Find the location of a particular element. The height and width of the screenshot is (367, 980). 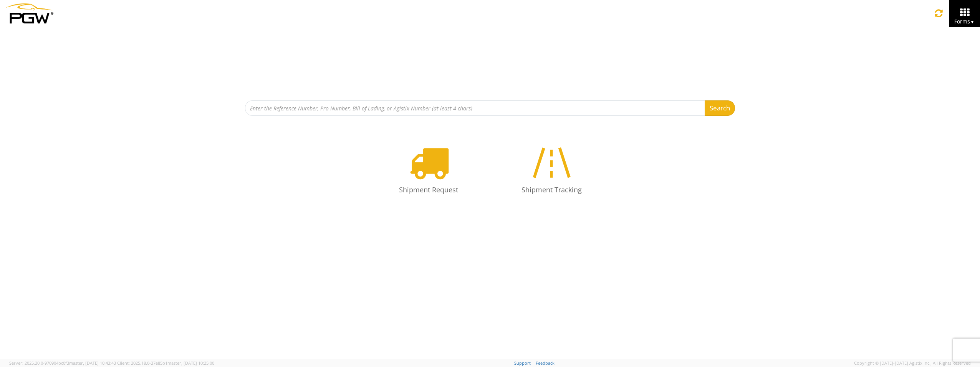

a: Support is located at coordinates (522, 362).